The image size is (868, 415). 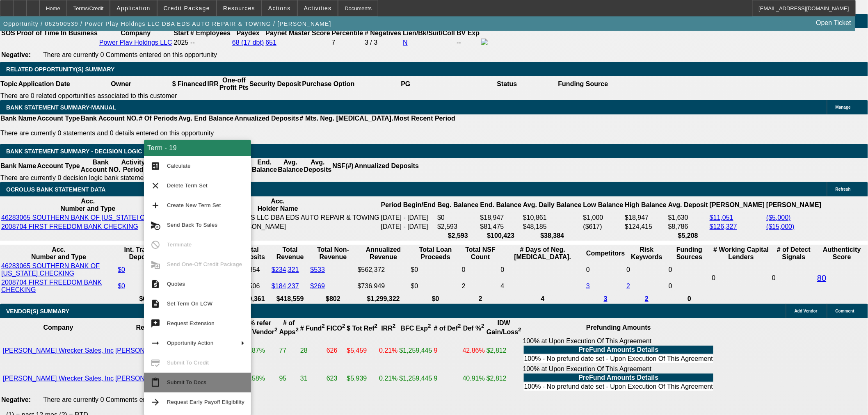 I want to click on td: 100% - No prefund date set - Upon Execution Of This Agreement, so click(x=619, y=359).